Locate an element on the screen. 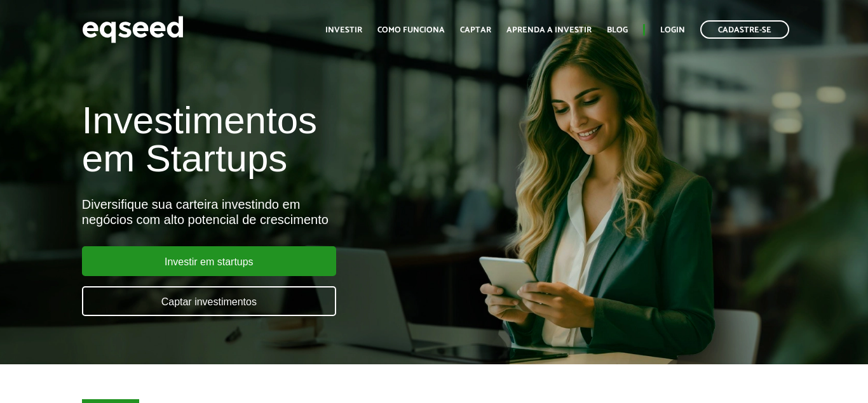  a: Login is located at coordinates (672, 30).